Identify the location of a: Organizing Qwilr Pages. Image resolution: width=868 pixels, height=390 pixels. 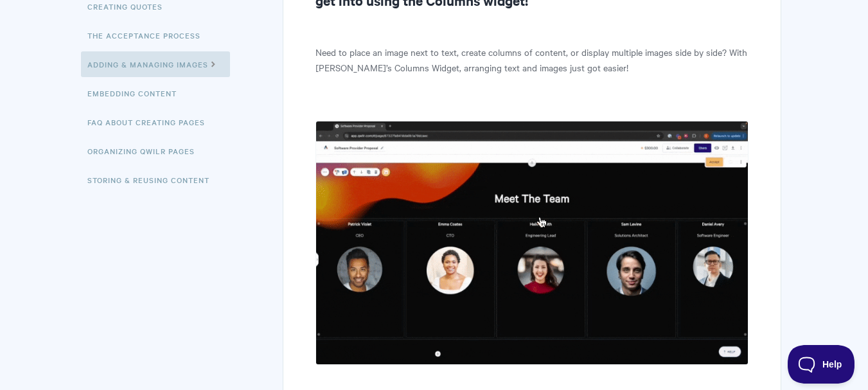
(146, 151).